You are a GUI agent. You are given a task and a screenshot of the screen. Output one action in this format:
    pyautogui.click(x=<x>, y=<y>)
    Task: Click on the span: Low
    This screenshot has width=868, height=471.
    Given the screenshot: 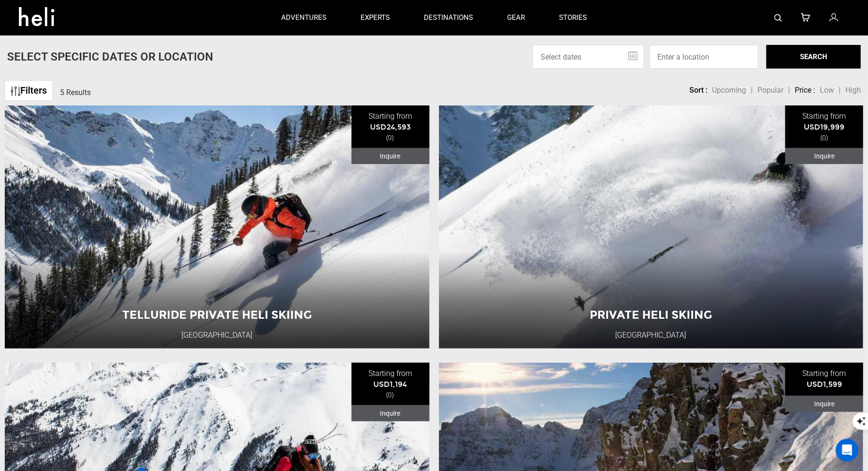 What is the action you would take?
    pyautogui.click(x=827, y=90)
    